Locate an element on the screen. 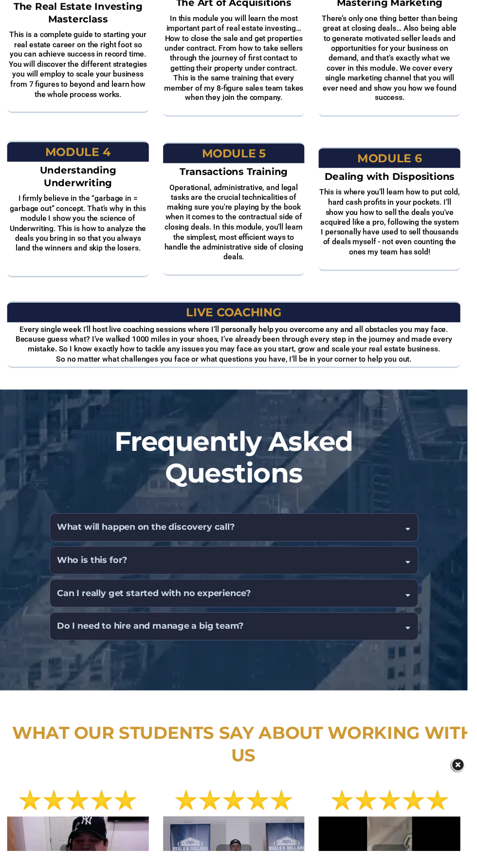  h4: Can I really get started with no experience? is located at coordinates (157, 605).